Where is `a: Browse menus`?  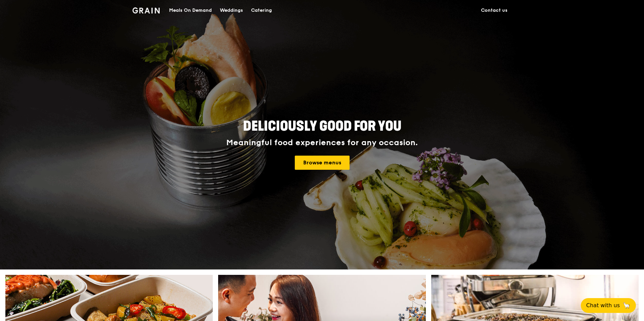 a: Browse menus is located at coordinates (322, 162).